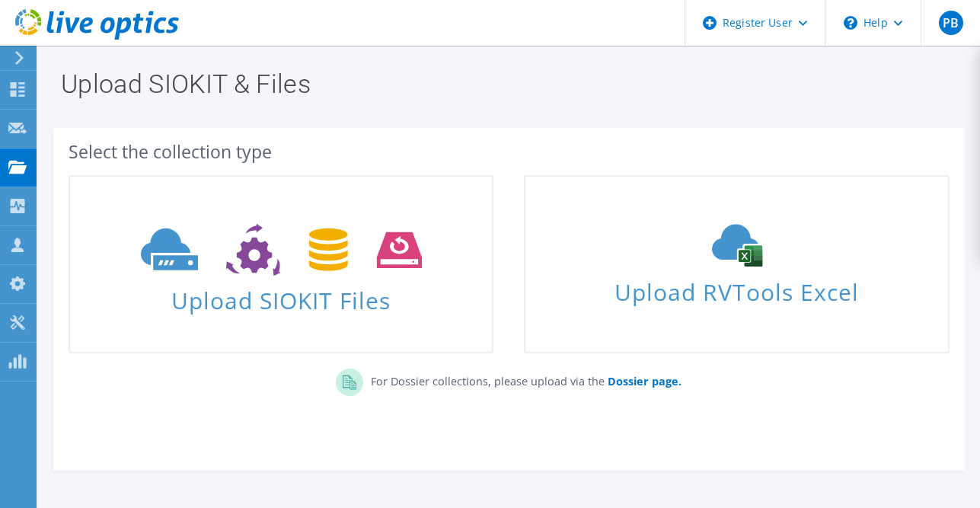  Describe the element at coordinates (504, 84) in the screenshot. I see `h1: Upload SIOKIT & Files` at that location.